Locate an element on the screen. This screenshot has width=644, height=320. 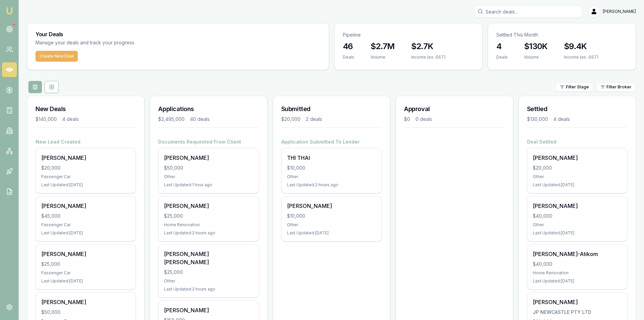
a: Create New Deal is located at coordinates (56, 56).